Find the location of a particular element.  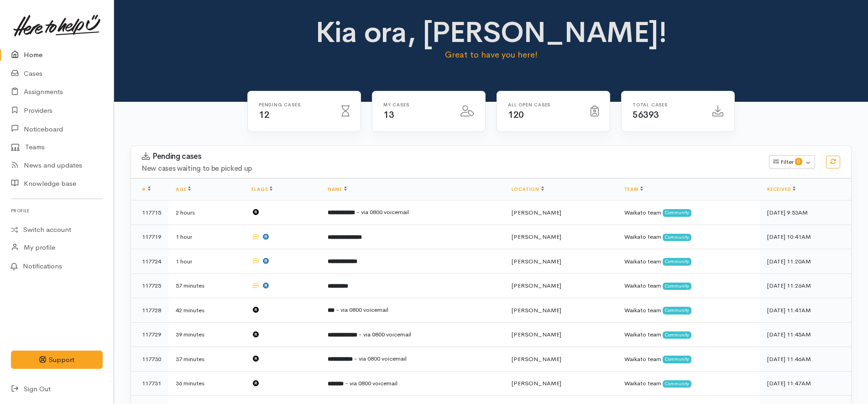

span: 120 is located at coordinates (516, 115).